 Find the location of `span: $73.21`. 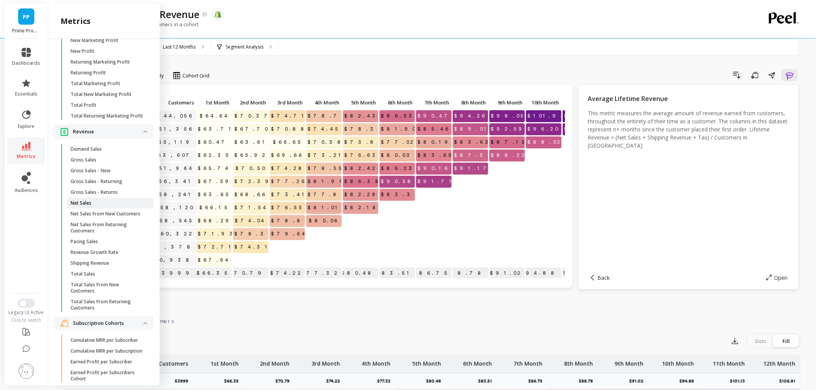

span: $73.21 is located at coordinates (326, 155).